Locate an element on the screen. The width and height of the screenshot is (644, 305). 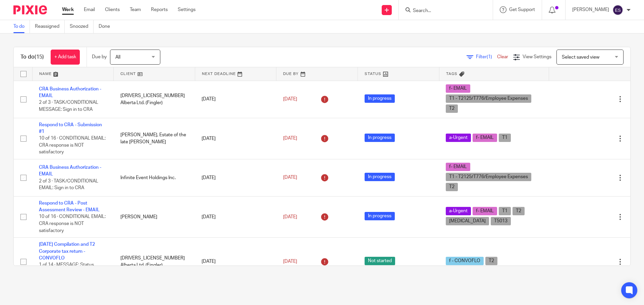
a: Reports is located at coordinates (160, 9).